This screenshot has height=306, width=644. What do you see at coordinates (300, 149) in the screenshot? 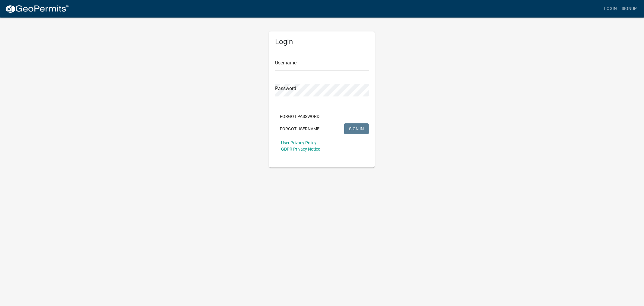
I see `a: GDPR Privacy Notice` at bounding box center [300, 149].